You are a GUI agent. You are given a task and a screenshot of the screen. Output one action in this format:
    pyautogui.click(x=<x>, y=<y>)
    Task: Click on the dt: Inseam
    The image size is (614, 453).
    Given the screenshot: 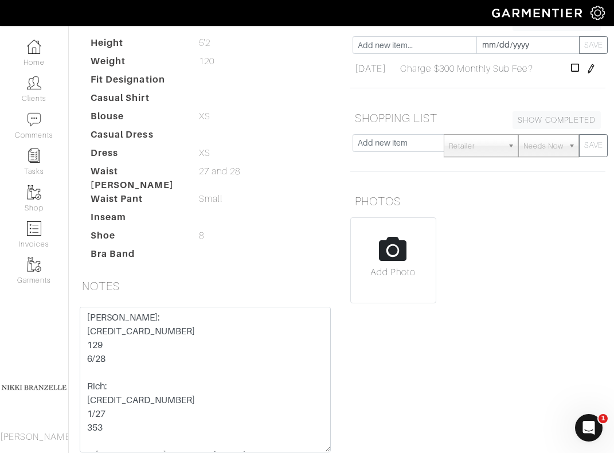 What is the action you would take?
    pyautogui.click(x=136, y=220)
    